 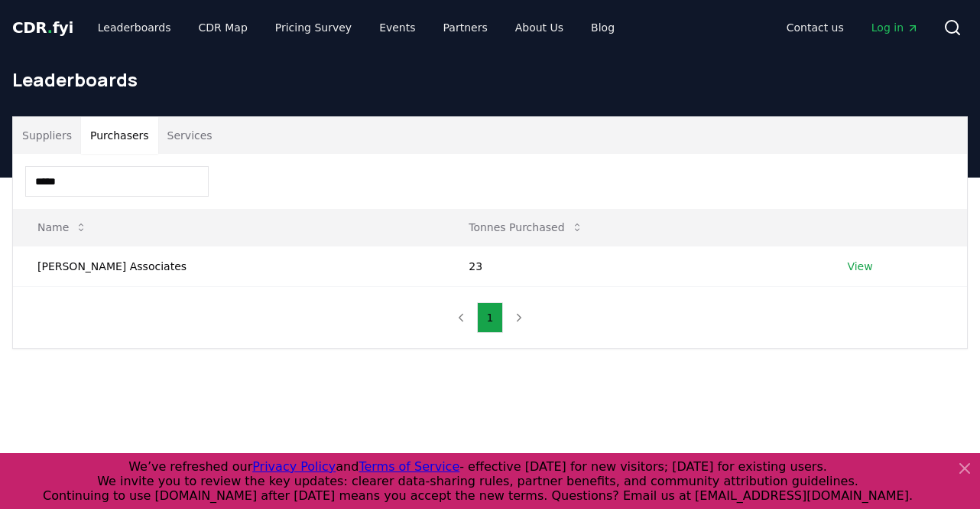 What do you see at coordinates (43, 28) in the screenshot?
I see `a: CDR.fyi` at bounding box center [43, 28].